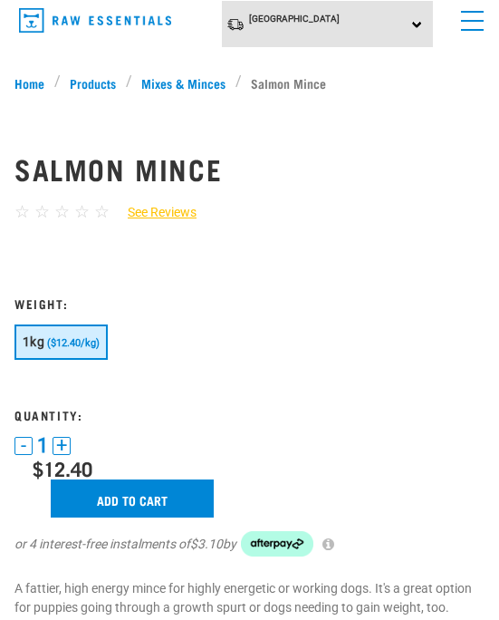 This screenshot has height=620, width=499. What do you see at coordinates (277, 544) in the screenshot?
I see `img: Afterpay` at bounding box center [277, 544].